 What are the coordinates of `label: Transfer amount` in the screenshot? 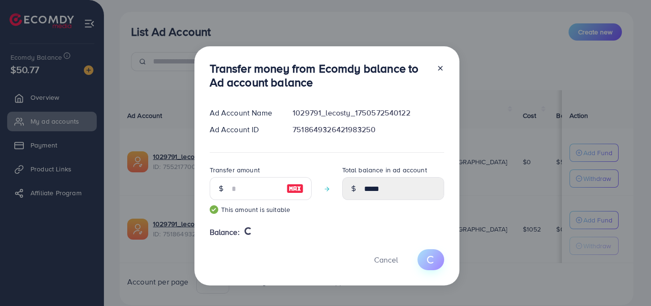 It's located at (235, 170).